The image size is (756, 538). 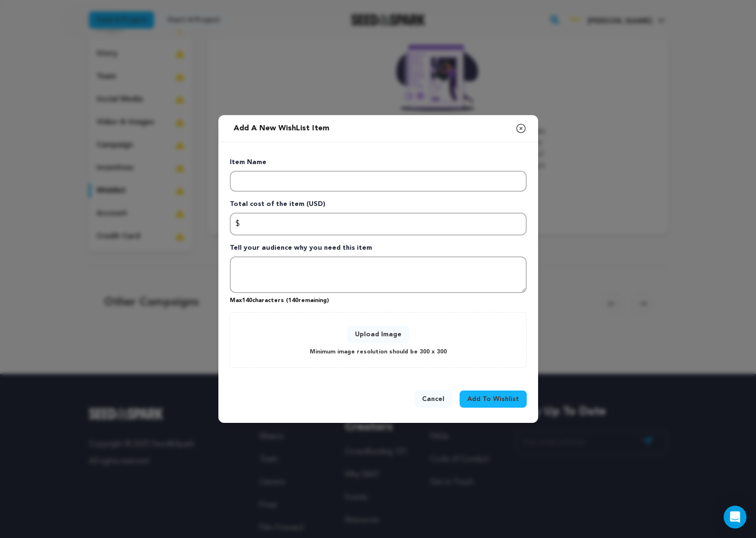 I want to click on button: Add To Wishlist, so click(x=493, y=399).